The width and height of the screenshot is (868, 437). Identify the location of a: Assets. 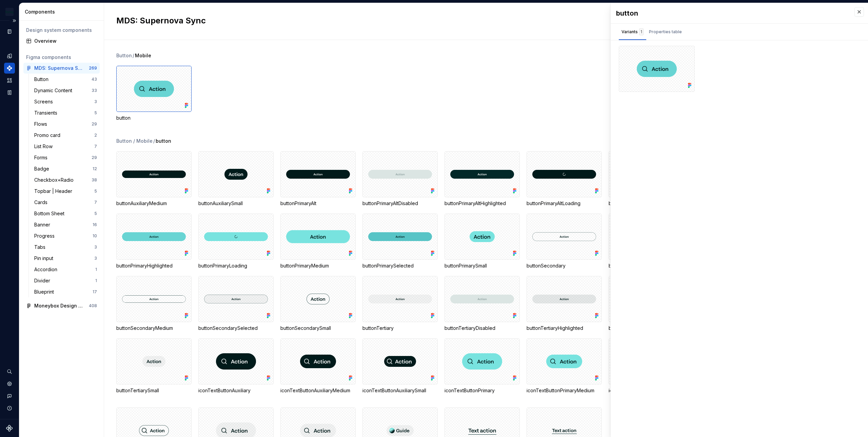
(9, 81).